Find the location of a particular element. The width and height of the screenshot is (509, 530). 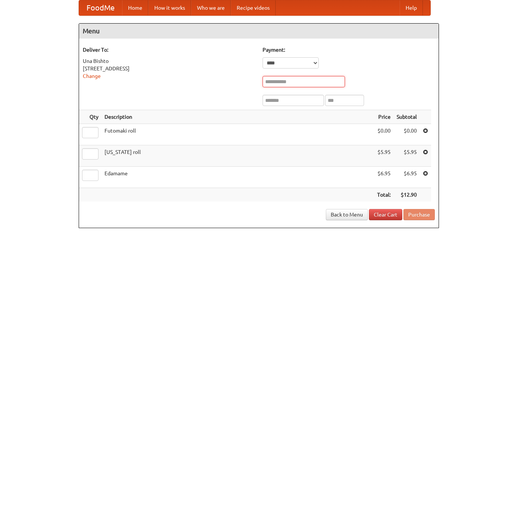

div: Una Bishto is located at coordinates (169, 61).